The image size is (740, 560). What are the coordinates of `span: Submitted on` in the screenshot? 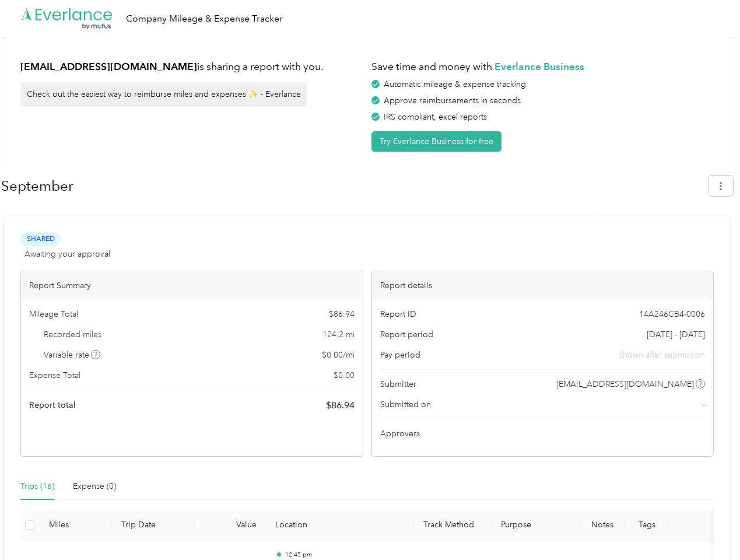 It's located at (405, 404).